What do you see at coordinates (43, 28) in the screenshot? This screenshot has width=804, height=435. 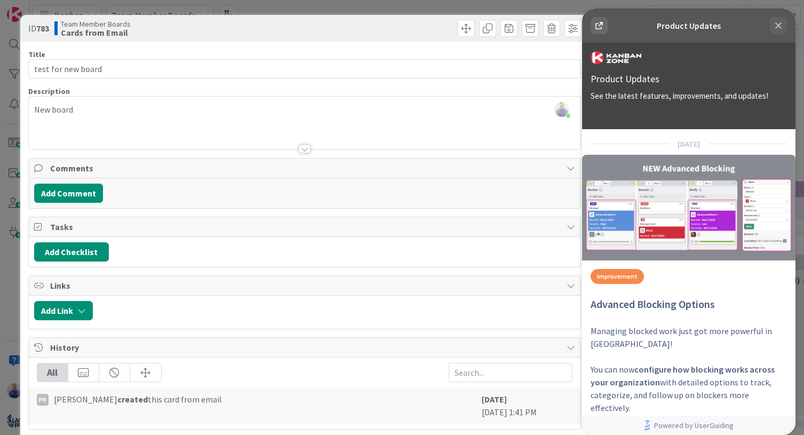 I see `b: 783` at bounding box center [43, 28].